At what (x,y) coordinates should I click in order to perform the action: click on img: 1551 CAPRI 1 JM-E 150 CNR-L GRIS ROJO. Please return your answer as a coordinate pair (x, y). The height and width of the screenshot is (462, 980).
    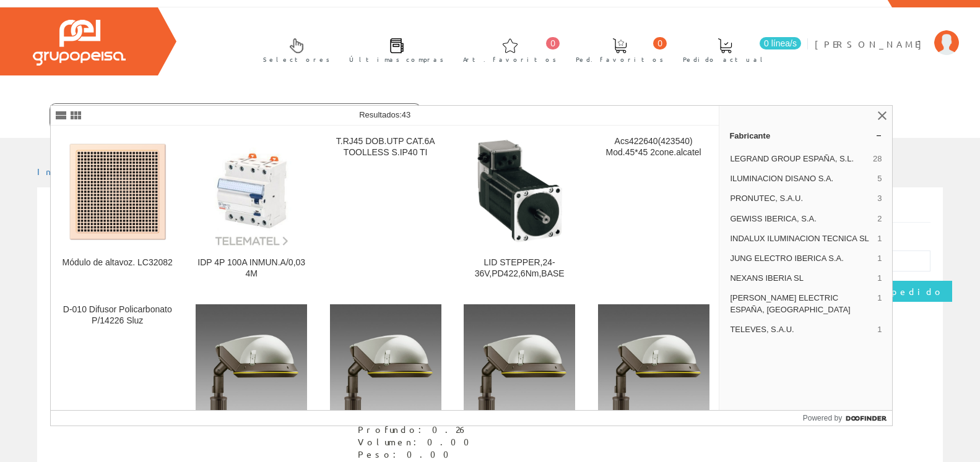
    Looking at the image, I should click on (520, 360).